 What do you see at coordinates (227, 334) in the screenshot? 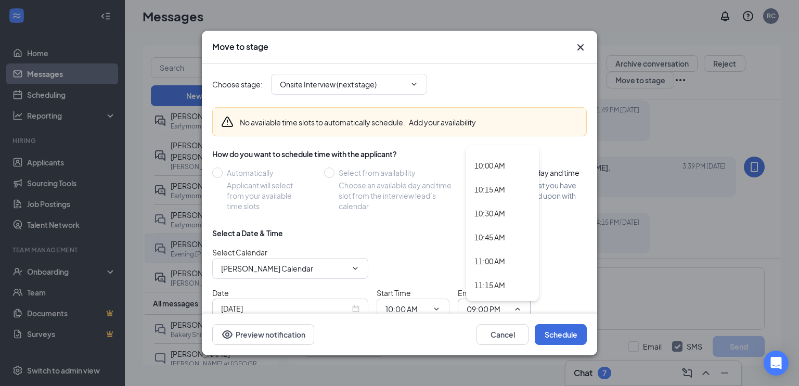
I see `svg: Eye` at bounding box center [227, 334].